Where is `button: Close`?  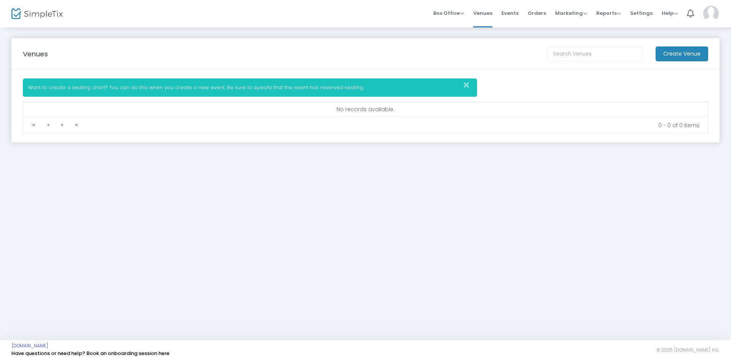 button: Close is located at coordinates (469, 85).